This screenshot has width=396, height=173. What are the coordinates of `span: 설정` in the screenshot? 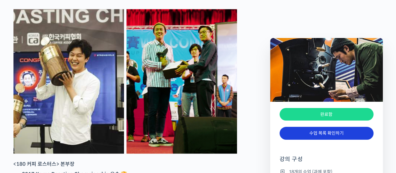 It's located at (101, 133).